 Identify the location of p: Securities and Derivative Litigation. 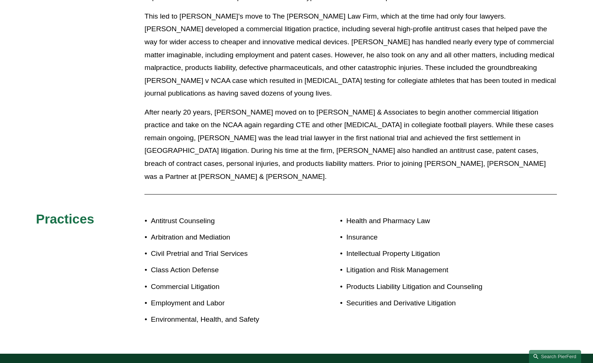
(430, 303).